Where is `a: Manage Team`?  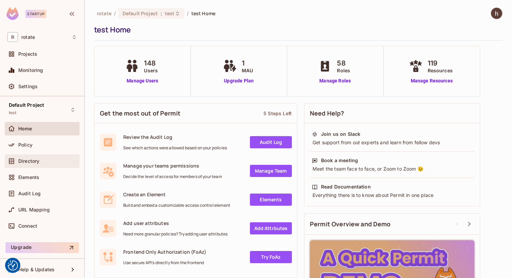
a: Manage Team is located at coordinates (271, 171).